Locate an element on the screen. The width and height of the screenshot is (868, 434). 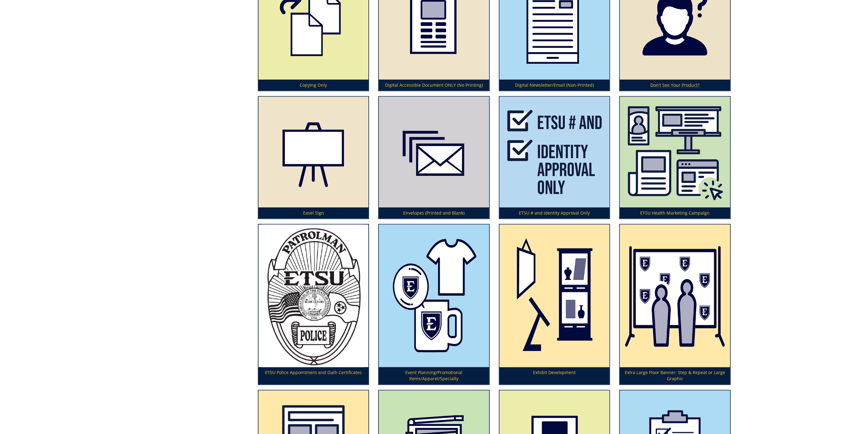
img: etsu%20assignment-617843c1f3e4b8.13589178.png is located at coordinates (555, 152).